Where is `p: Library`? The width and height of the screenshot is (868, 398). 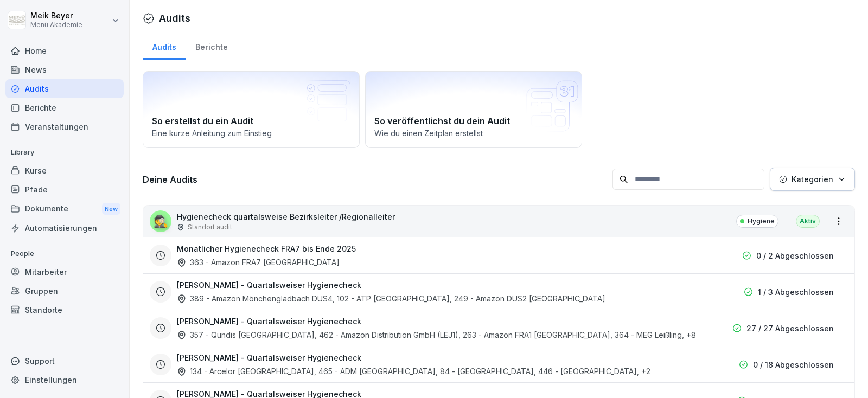 p: Library is located at coordinates (65, 152).